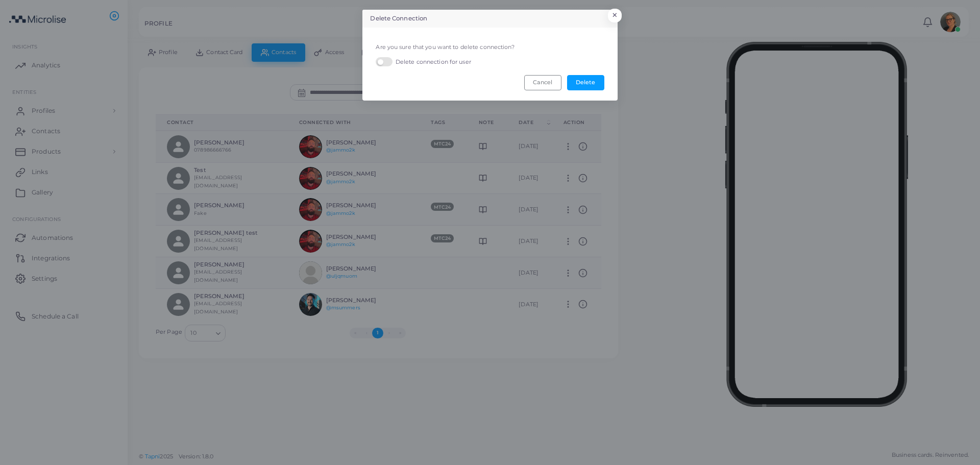 This screenshot has height=465, width=980. Describe the element at coordinates (585, 83) in the screenshot. I see `button: Delete` at that location.